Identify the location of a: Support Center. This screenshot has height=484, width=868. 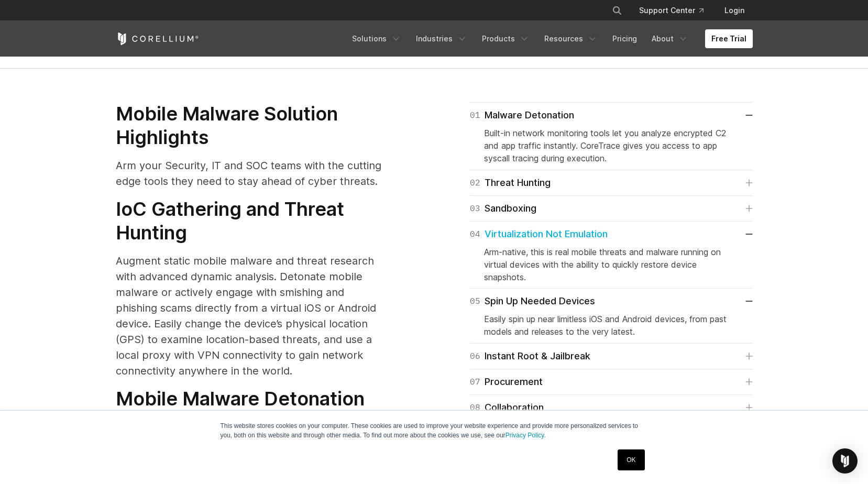
(671, 10).